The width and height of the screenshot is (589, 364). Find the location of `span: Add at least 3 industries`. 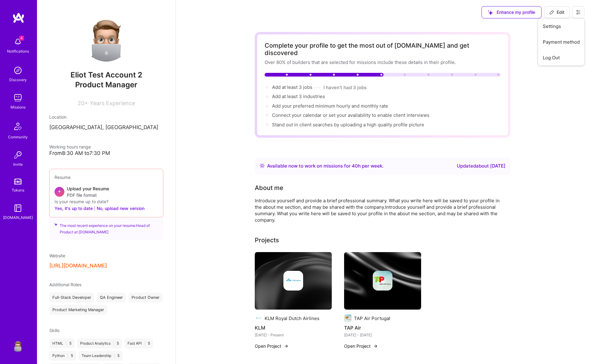

span: Add at least 3 industries is located at coordinates (299, 96).